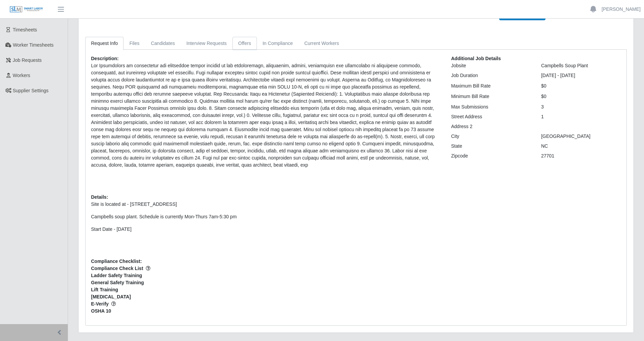  Describe the element at coordinates (105, 58) in the screenshot. I see `b: Description:` at that location.